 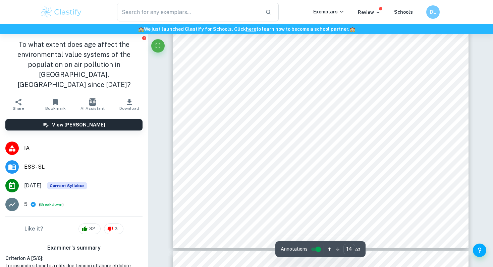 What do you see at coordinates (433, 12) in the screenshot?
I see `h6: DL` at bounding box center [433, 12].